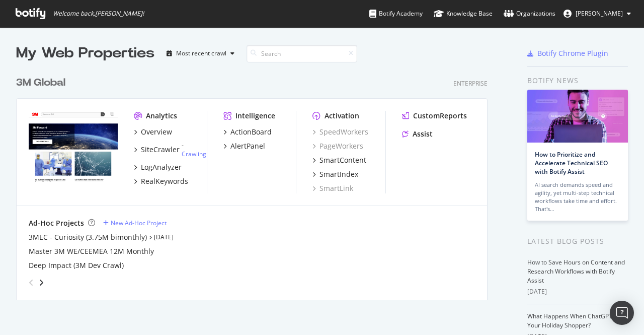 The height and width of the screenshot is (335, 644). Describe the element at coordinates (76, 265) in the screenshot. I see `a: Deep Impact (3M Dev Crawl)` at that location.